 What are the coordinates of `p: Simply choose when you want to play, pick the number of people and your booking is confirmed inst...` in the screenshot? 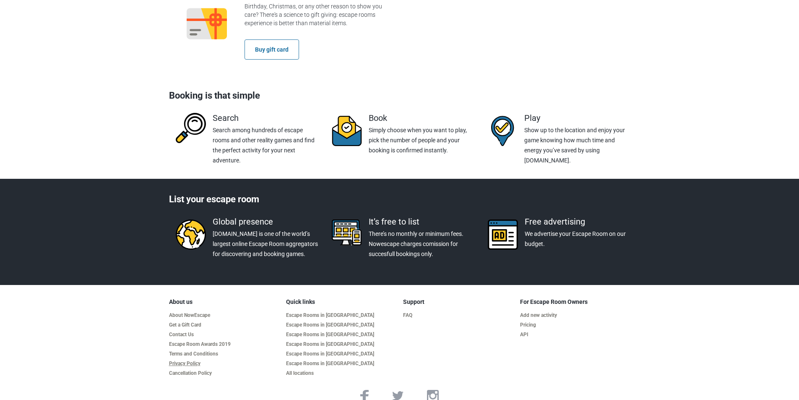 It's located at (422, 140).